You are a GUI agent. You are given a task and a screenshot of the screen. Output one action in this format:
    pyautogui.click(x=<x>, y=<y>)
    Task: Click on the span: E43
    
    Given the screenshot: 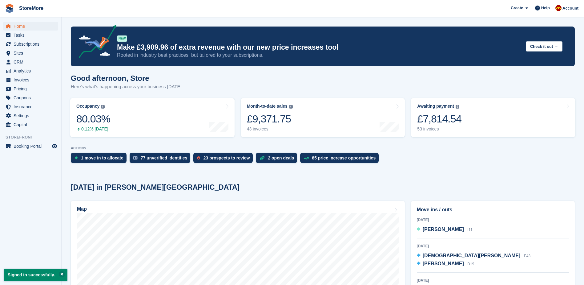 What is the action you would take?
    pyautogui.click(x=527, y=256)
    